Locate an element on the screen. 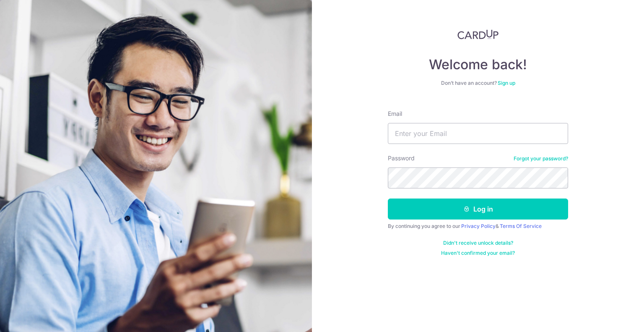 The width and height of the screenshot is (644, 332). a: Privacy Policy is located at coordinates (478, 225).